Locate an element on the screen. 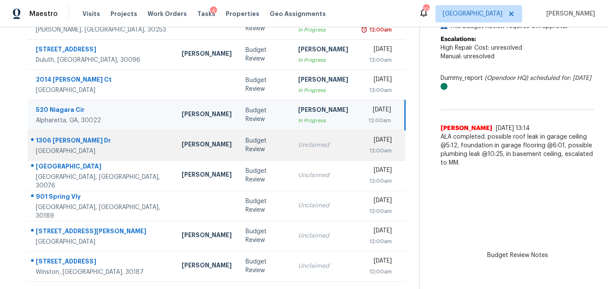  div: 4 is located at coordinates (214, 11).